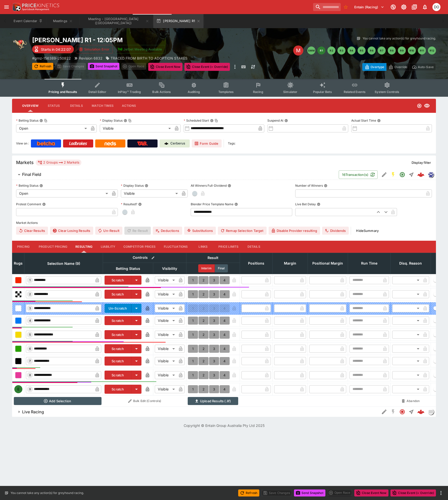 The image size is (448, 500). I want to click on span: Re-Result, so click(138, 230).